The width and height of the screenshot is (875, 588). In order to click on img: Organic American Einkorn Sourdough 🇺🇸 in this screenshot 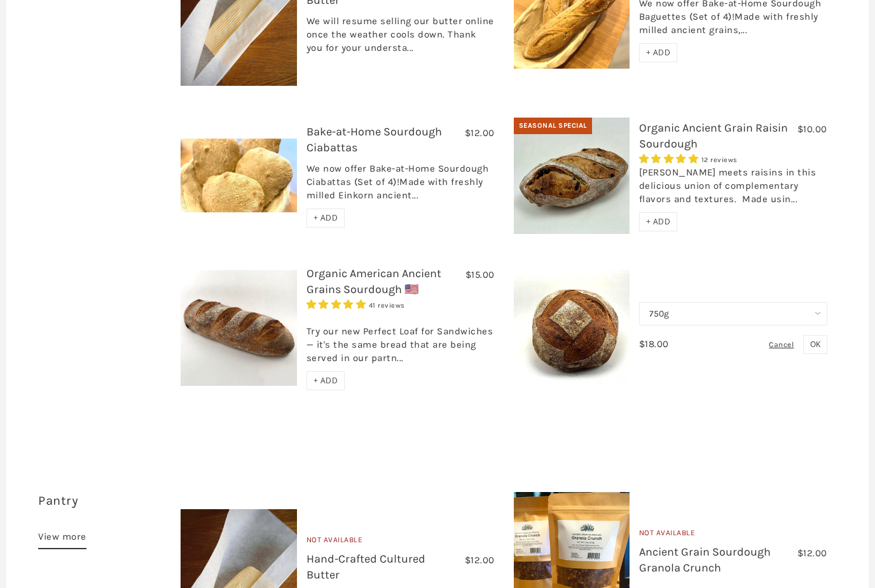, I will do `click(571, 327)`.